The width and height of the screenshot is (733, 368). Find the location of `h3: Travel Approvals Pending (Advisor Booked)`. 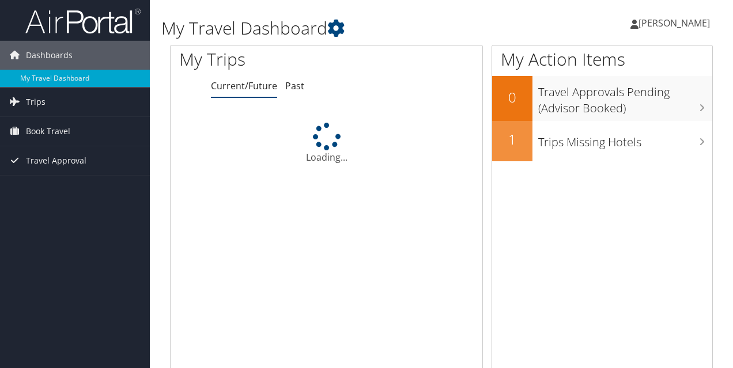

h3: Travel Approvals Pending (Advisor Booked) is located at coordinates (625, 97).